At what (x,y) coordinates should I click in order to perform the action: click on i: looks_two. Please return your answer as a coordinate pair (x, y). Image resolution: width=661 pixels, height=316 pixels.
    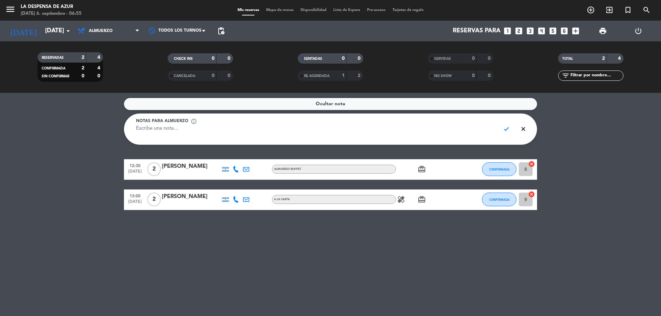
    Looking at the image, I should click on (519, 31).